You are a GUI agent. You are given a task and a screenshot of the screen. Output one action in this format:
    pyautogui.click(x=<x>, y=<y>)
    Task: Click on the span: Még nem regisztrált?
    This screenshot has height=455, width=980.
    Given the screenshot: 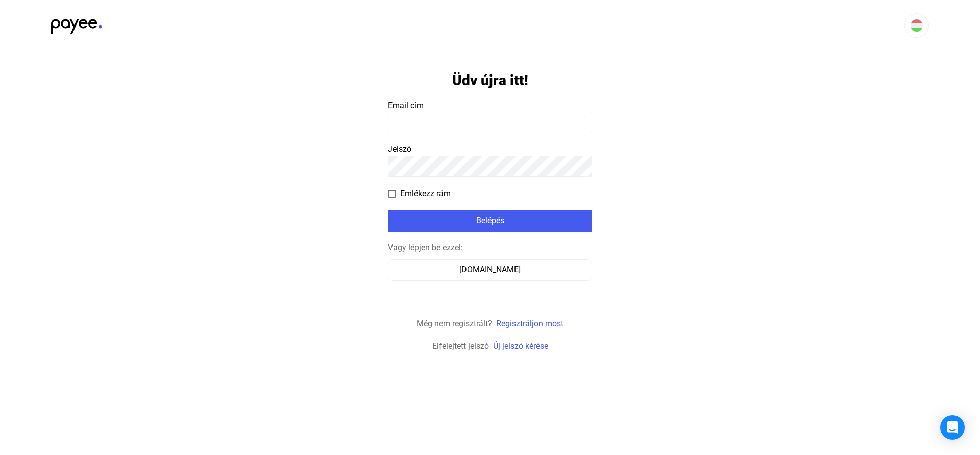 What is the action you would take?
    pyautogui.click(x=454, y=323)
    